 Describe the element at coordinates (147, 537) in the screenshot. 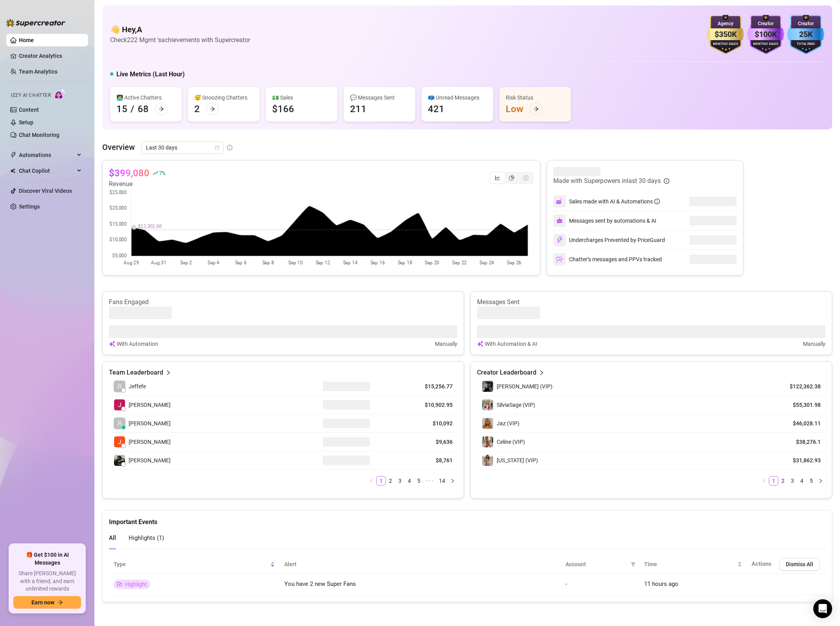

I see `span: Highlights ( 1 )` at that location.